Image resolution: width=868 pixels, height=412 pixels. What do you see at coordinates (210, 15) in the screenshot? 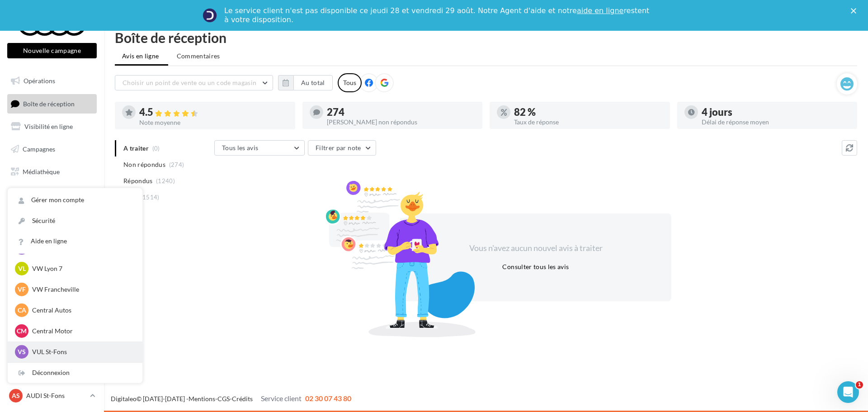
I see `img: Profile image for Service-Client` at bounding box center [210, 15].